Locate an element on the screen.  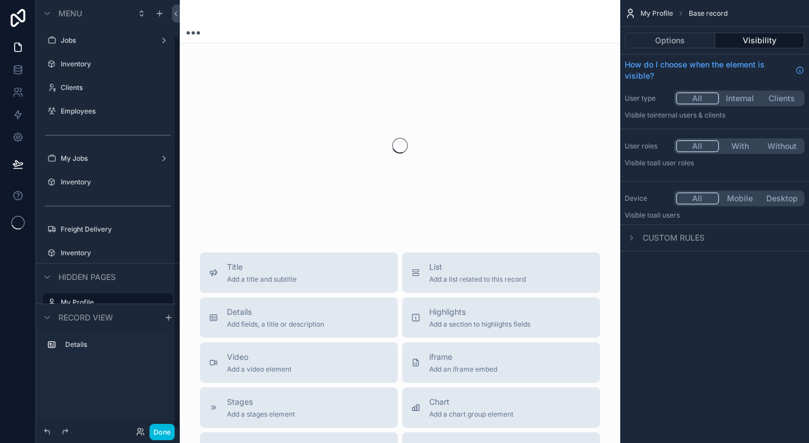
a: Jobs is located at coordinates (106, 40).